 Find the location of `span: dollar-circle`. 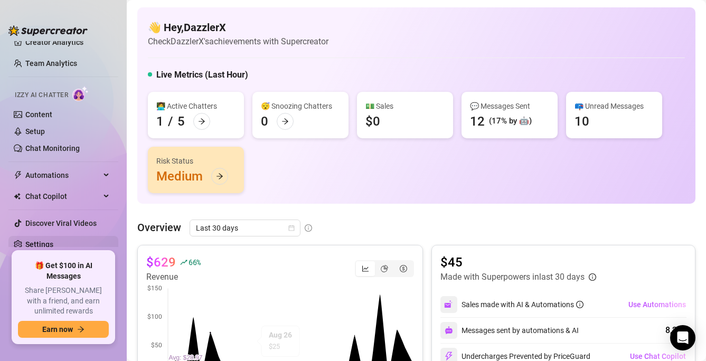

span: dollar-circle is located at coordinates (404, 269).